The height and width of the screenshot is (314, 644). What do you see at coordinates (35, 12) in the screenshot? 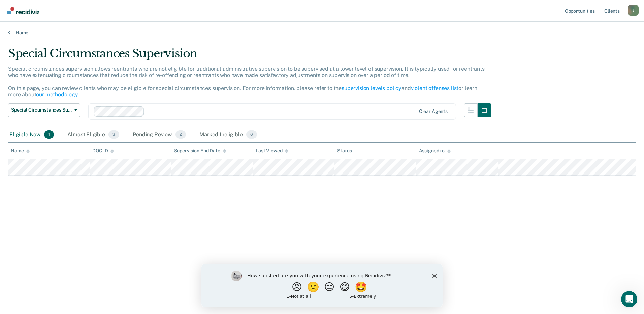
I see `img: Profile image for Kim` at bounding box center [35, 12].